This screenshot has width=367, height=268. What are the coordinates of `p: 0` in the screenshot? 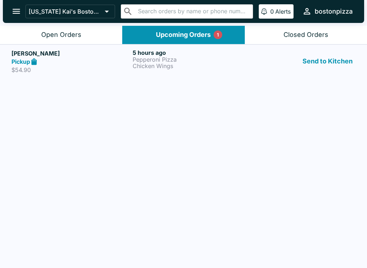 It's located at (272, 11).